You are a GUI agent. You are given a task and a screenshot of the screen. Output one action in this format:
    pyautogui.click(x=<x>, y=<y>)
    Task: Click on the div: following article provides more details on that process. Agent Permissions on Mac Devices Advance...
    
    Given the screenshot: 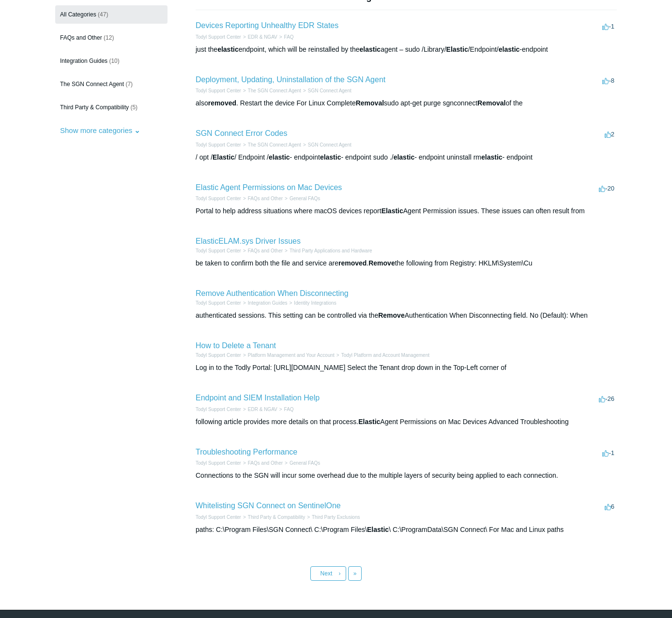 What is the action you would take?
    pyautogui.click(x=406, y=422)
    